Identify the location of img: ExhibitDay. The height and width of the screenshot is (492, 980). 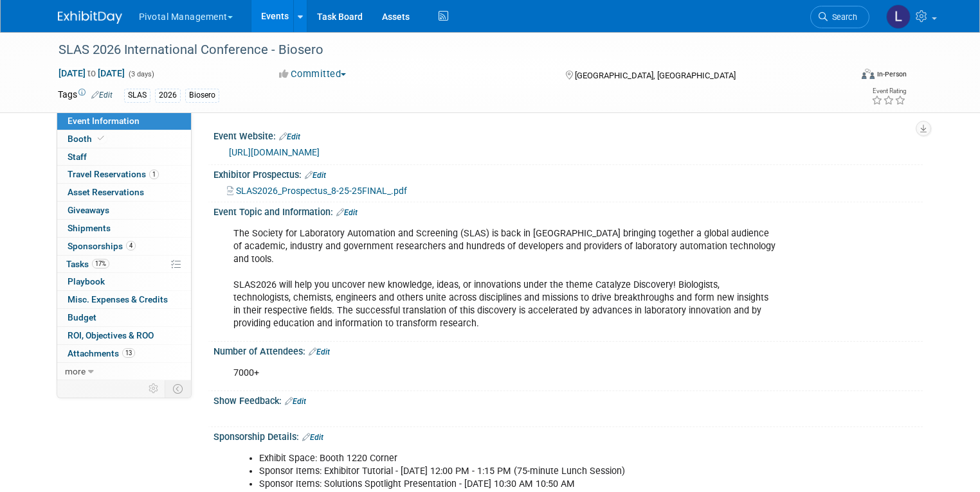
(90, 17).